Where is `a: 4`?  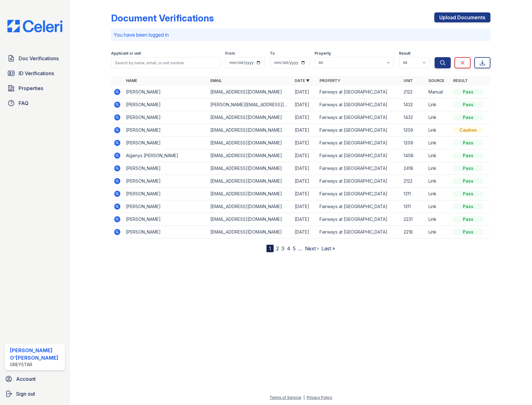 a: 4 is located at coordinates (288, 248).